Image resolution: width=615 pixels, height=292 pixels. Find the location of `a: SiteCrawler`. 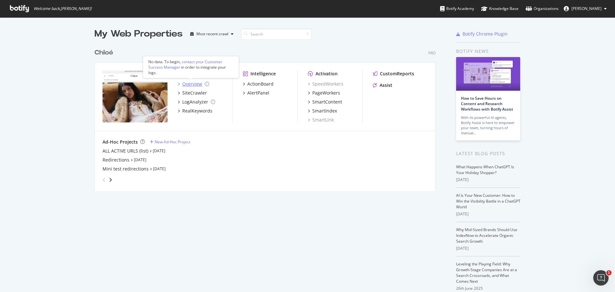

a: SiteCrawler is located at coordinates (192, 93).